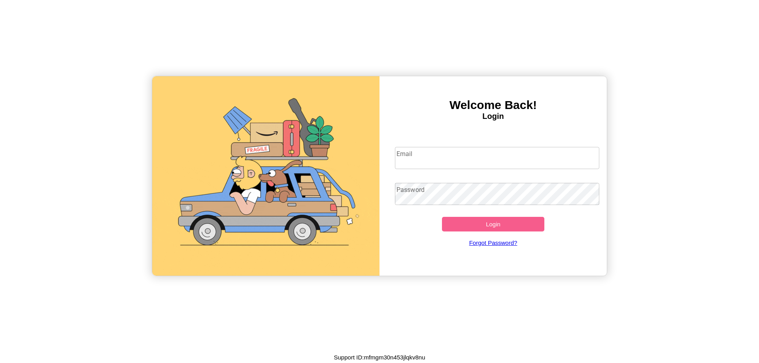 Image resolution: width=759 pixels, height=363 pixels. I want to click on h4: Login, so click(493, 116).